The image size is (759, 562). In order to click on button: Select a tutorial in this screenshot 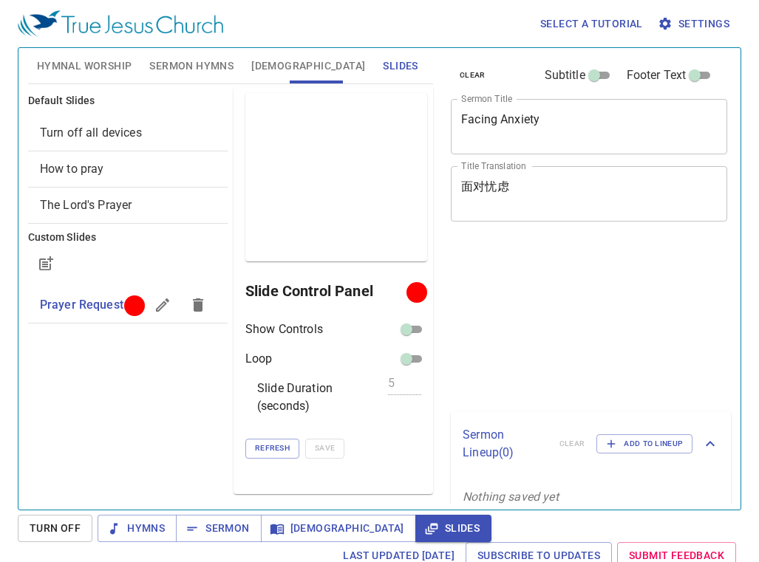, I will do `click(591, 24)`.